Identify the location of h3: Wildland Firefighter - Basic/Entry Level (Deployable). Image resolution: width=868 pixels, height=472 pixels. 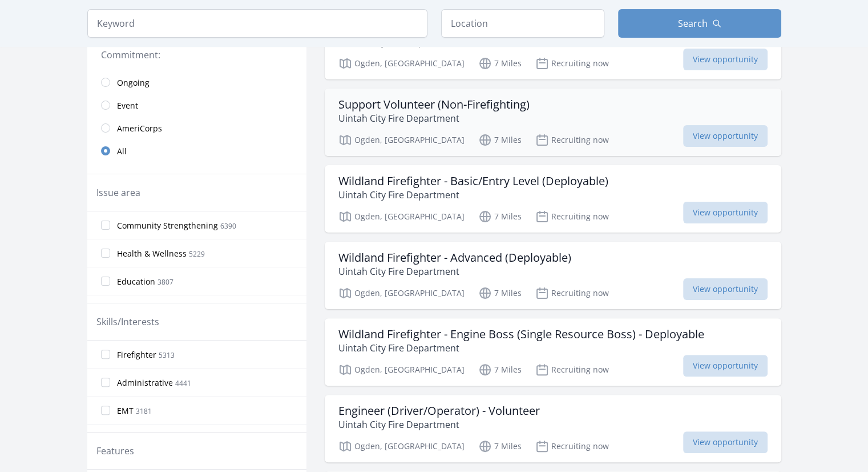
(473, 181).